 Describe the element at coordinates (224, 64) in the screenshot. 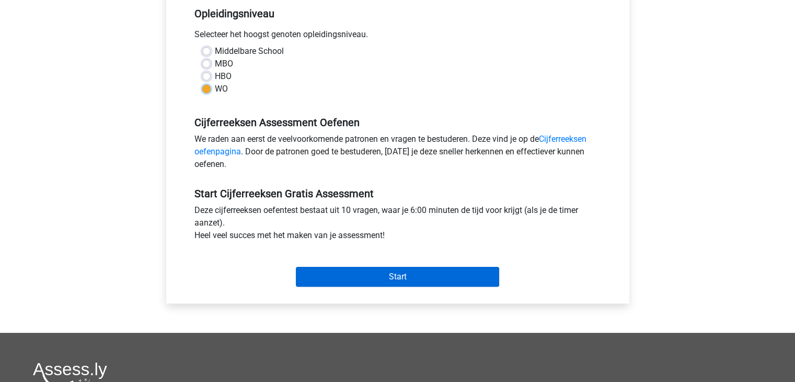

I see `label: MBO` at that location.